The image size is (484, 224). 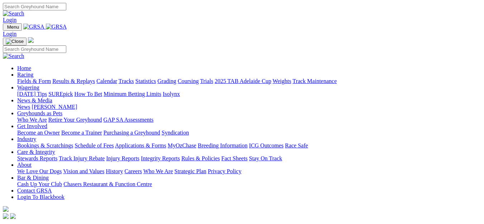 I want to click on a: Careers, so click(x=133, y=171).